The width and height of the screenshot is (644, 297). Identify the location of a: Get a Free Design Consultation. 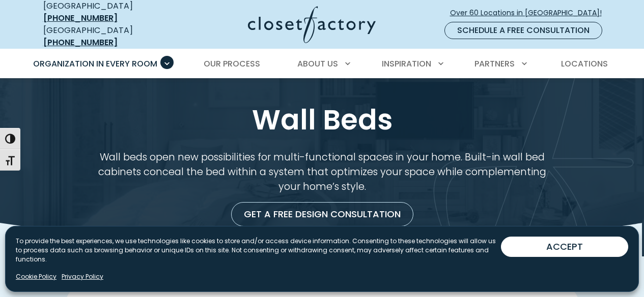
(322, 214).